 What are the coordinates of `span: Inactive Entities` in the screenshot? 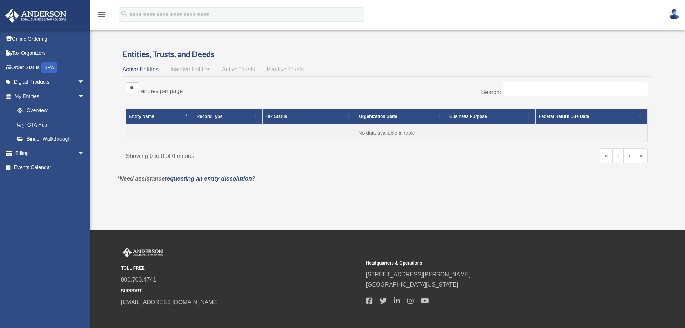 It's located at (190, 69).